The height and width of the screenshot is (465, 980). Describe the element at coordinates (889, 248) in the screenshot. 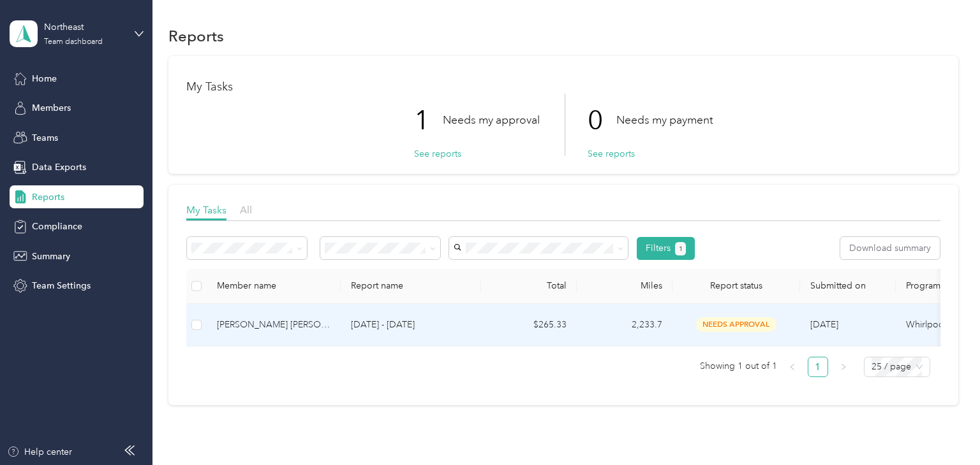

I see `button: Download summary` at that location.